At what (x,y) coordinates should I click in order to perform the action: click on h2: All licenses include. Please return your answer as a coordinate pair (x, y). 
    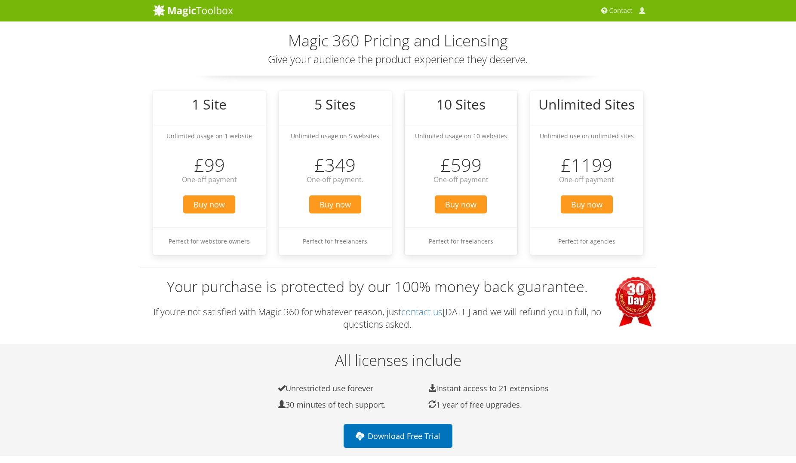
    Looking at the image, I should click on (398, 361).